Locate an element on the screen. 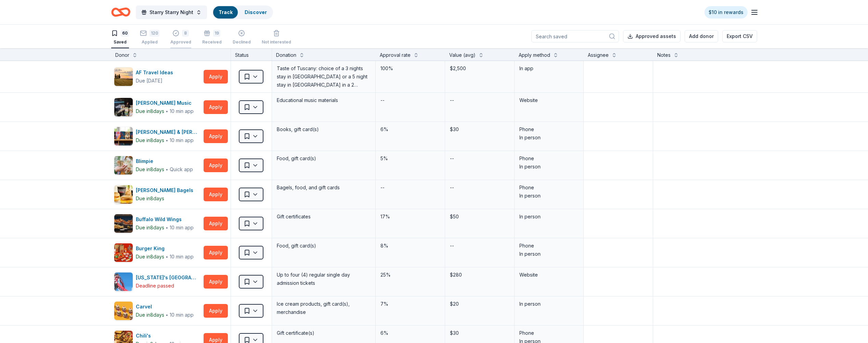 The image size is (868, 343). div: Up to four (4) regular single day admission tickets is located at coordinates (324, 279).